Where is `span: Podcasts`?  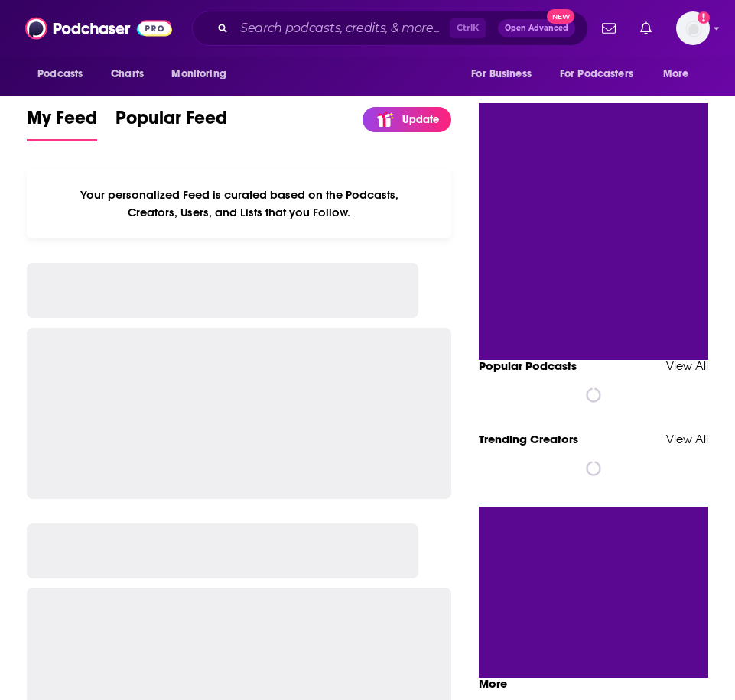
span: Podcasts is located at coordinates (60, 74).